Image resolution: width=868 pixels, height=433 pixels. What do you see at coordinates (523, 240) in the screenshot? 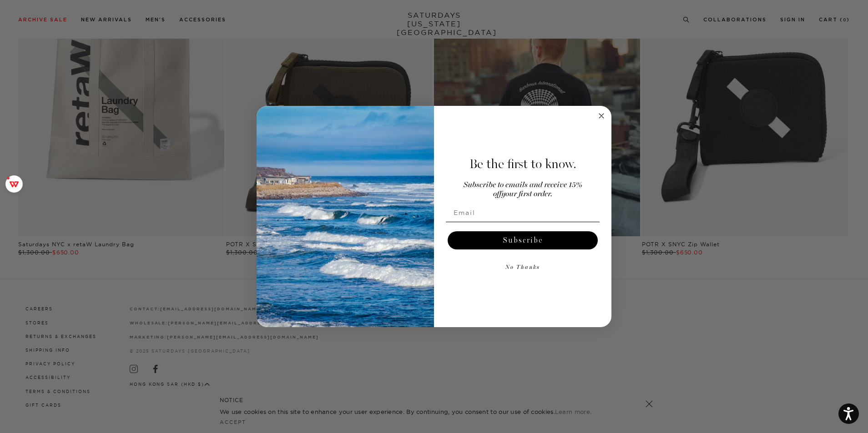
I see `button: Subscribe` at bounding box center [523, 240].